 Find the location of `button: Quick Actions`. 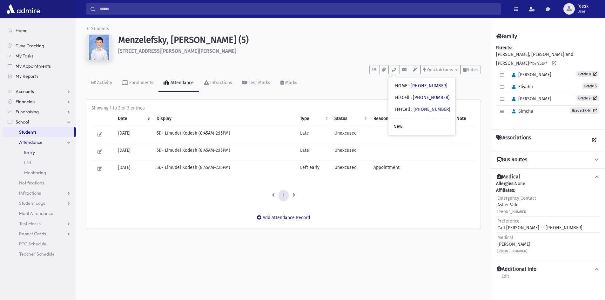

button: Quick Actions is located at coordinates (440, 70).